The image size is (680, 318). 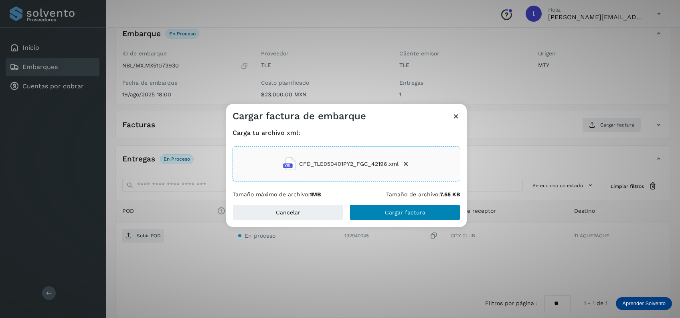 What do you see at coordinates (349, 164) in the screenshot?
I see `span: CFD_TLE050401PY2_FGC_42196.xml` at bounding box center [349, 164].